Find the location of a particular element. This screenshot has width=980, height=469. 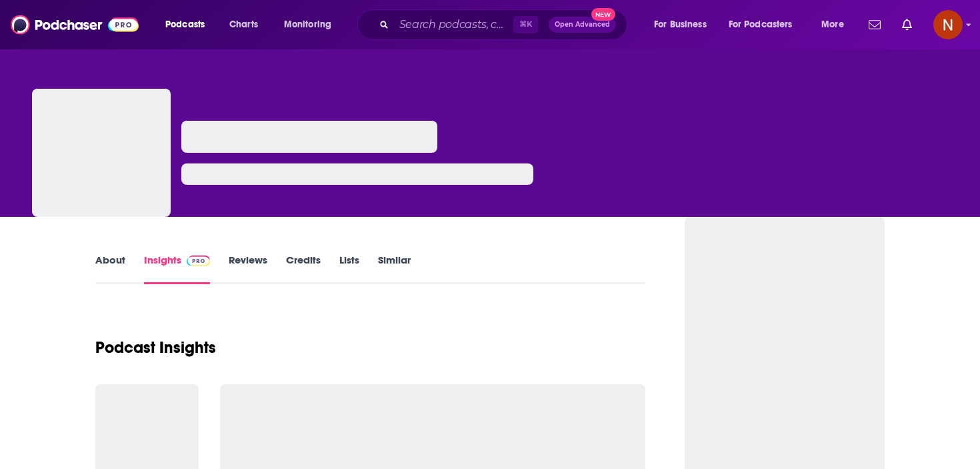

img: Podchaser - Follow, Share and Rate Podcasts is located at coordinates (74, 25).